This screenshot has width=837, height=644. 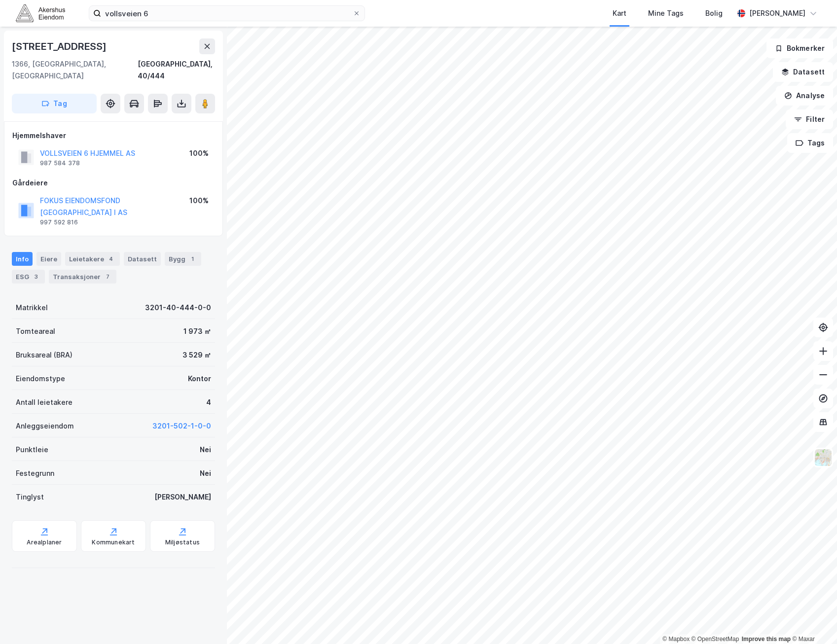 What do you see at coordinates (809, 119) in the screenshot?
I see `button: Filter` at bounding box center [809, 119].